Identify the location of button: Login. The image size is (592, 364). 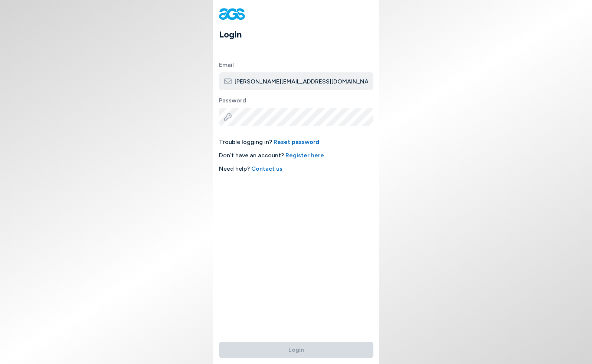
(296, 350).